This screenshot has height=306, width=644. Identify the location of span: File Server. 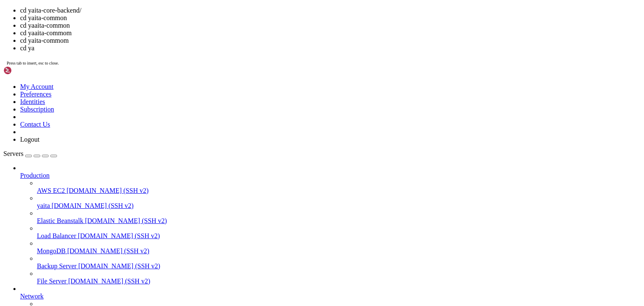
(52, 281).